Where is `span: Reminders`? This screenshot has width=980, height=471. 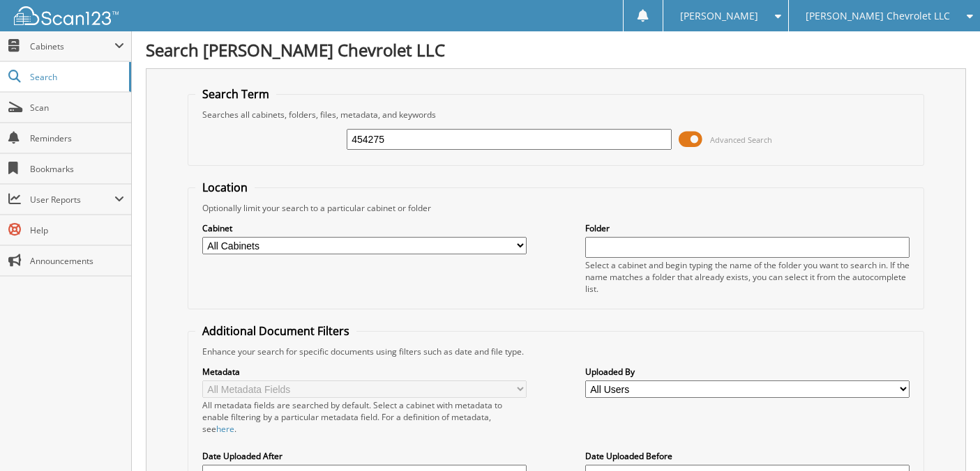 span: Reminders is located at coordinates (77, 138).